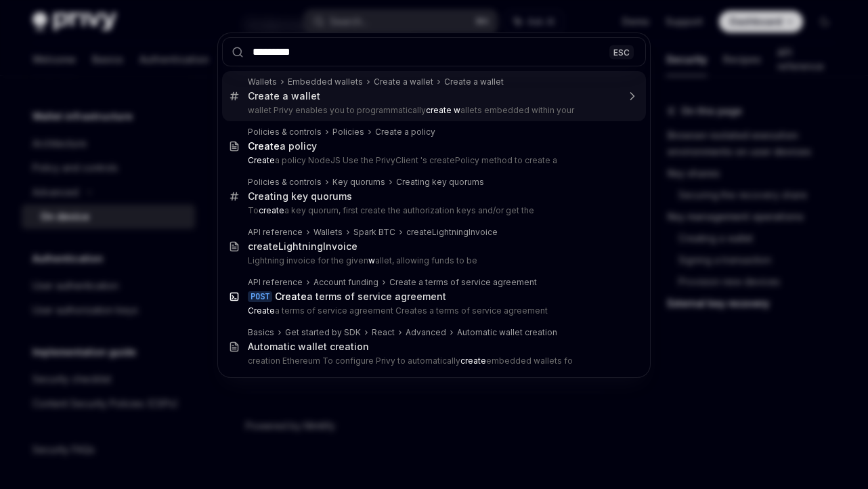  What do you see at coordinates (432, 160) in the screenshot?
I see `p: a policy NodeJS Use the PrivyClient 's createPolicy method to create a` at bounding box center [432, 160].